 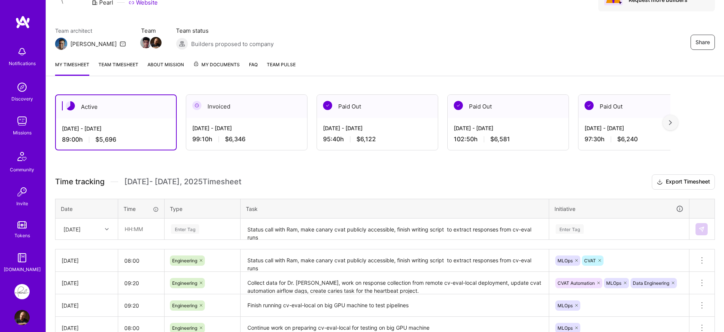 What do you see at coordinates (366, 139) in the screenshot?
I see `span: $6,122` at bounding box center [366, 139].